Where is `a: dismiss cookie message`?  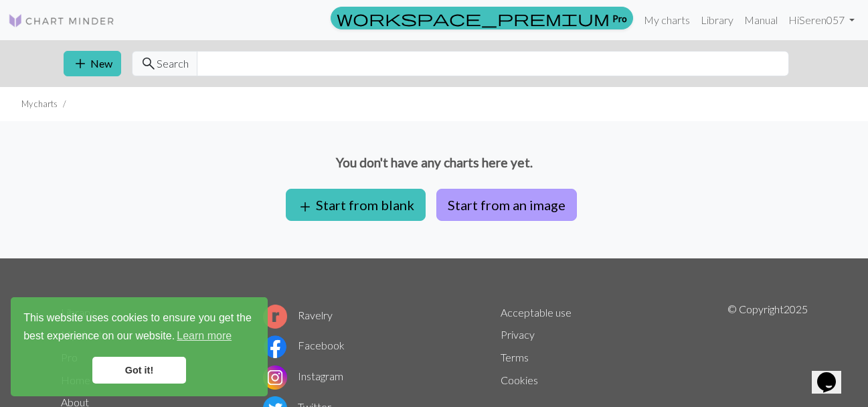
a: dismiss cookie message is located at coordinates (140, 370).